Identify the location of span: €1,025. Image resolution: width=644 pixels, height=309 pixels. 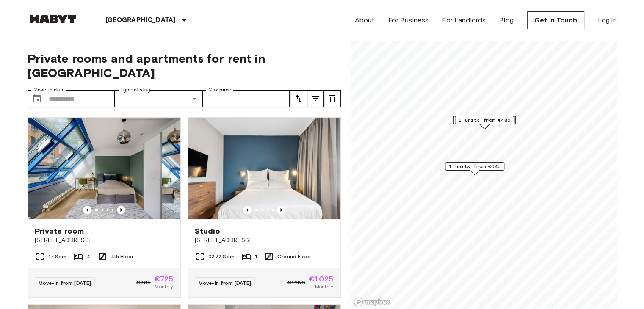
(321, 279).